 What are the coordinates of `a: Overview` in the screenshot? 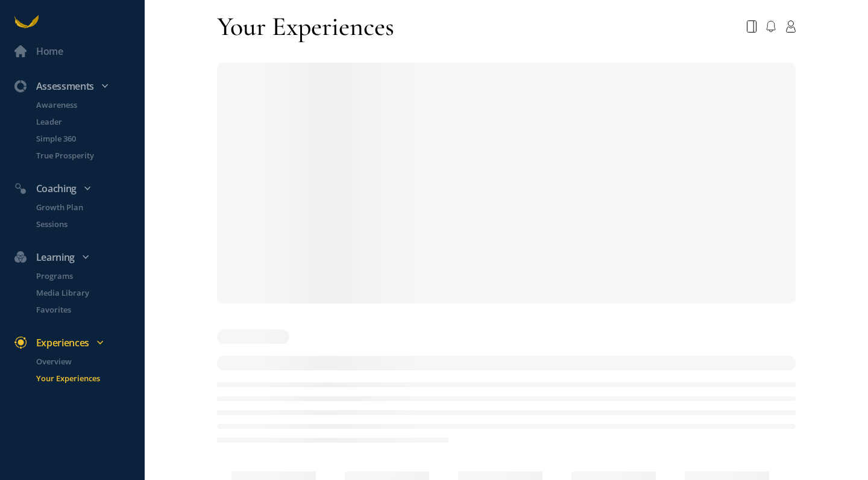 It's located at (83, 361).